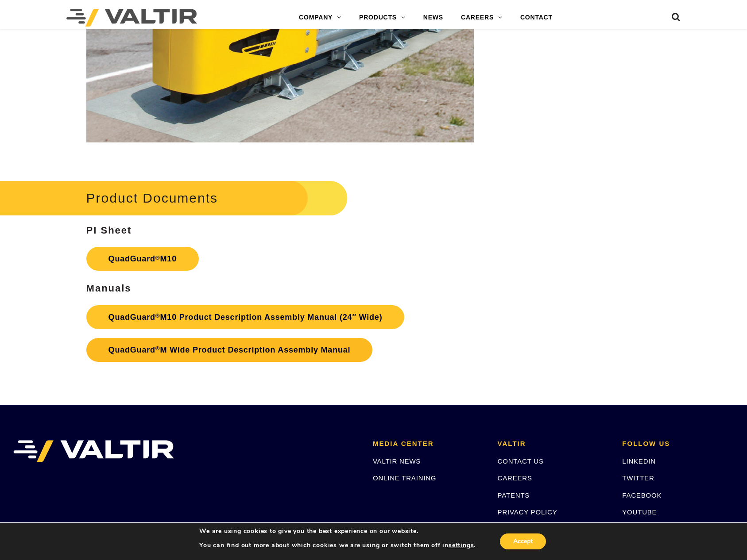 This screenshot has width=747, height=560. What do you see at coordinates (245, 317) in the screenshot?
I see `a: QuadGuard®M10 Product Description Assembly Manual (24″ Wide)` at bounding box center [245, 317].